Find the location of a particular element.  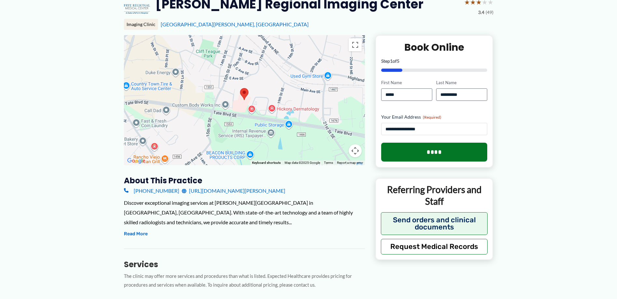

span: Map data ©2025 Google is located at coordinates (302, 163).